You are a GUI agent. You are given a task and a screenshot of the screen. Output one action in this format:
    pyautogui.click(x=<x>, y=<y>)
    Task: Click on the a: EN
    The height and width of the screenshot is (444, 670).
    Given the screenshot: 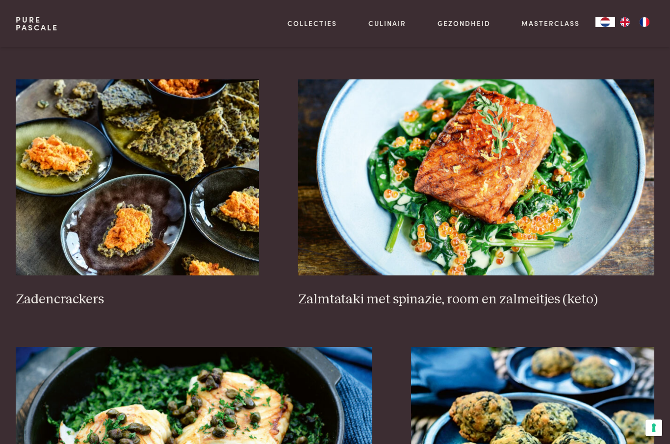 What is the action you would take?
    pyautogui.click(x=625, y=22)
    